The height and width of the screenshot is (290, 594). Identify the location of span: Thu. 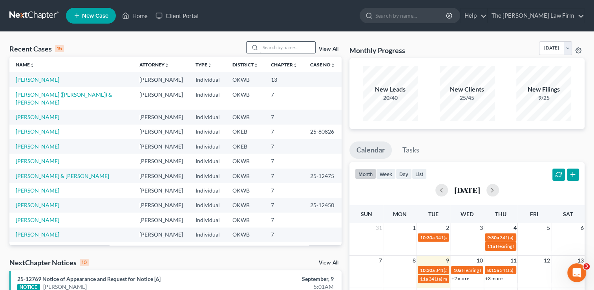
(500, 213).